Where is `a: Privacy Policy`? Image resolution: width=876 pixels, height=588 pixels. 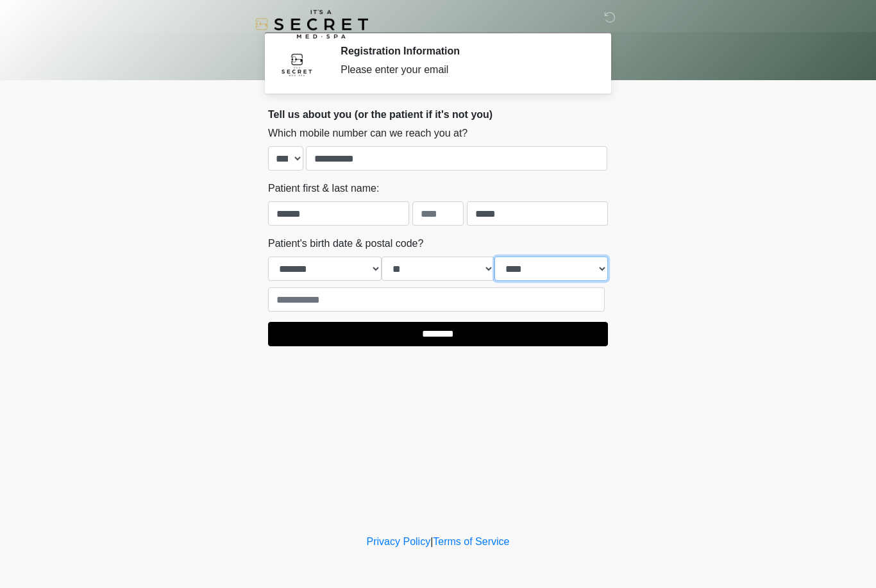
a: Privacy Policy is located at coordinates (399, 541).